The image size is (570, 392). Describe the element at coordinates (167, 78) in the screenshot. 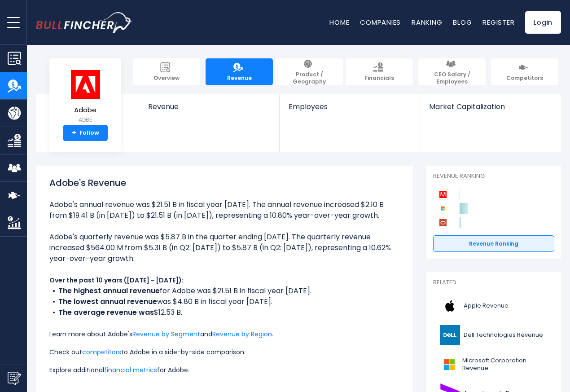

I see `span: Overview` at that location.